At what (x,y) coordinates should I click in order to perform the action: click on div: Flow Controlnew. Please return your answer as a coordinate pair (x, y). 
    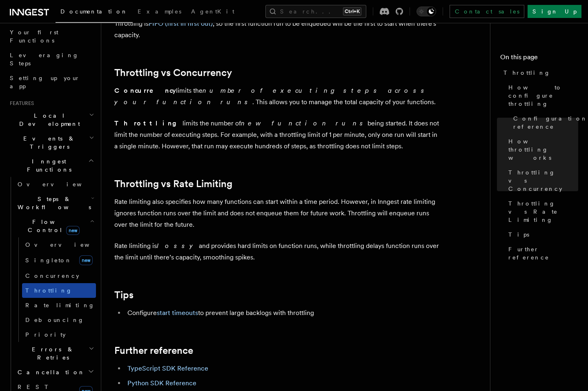
    Looking at the image, I should click on (55, 289).